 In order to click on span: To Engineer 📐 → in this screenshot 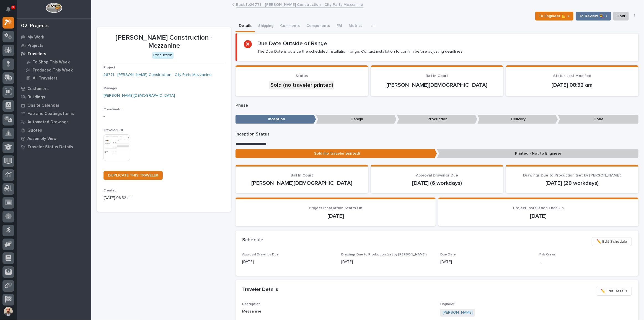, I will do `click(555, 16)`.